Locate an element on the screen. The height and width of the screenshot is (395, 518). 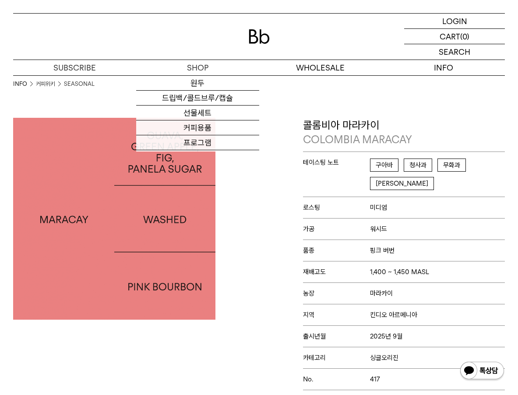
a: 커피용품 is located at coordinates (198, 128).